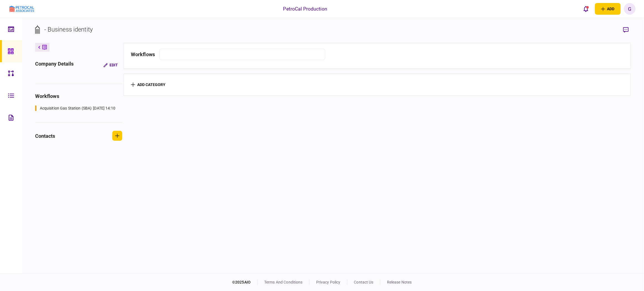 This screenshot has height=291, width=644. I want to click on button: Edit, so click(110, 65).